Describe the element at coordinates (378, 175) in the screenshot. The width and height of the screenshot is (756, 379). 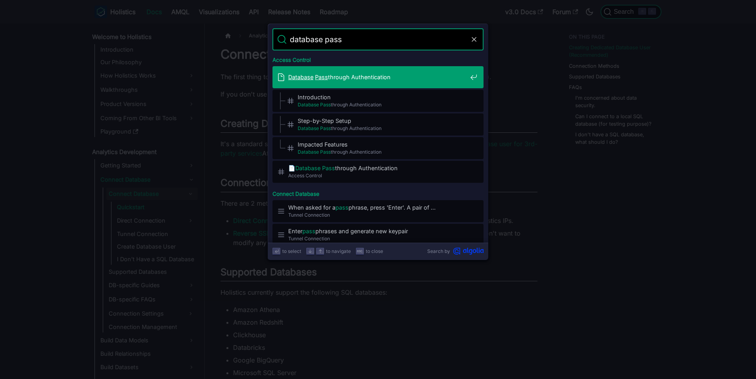
I see `span: Access Control` at that location.